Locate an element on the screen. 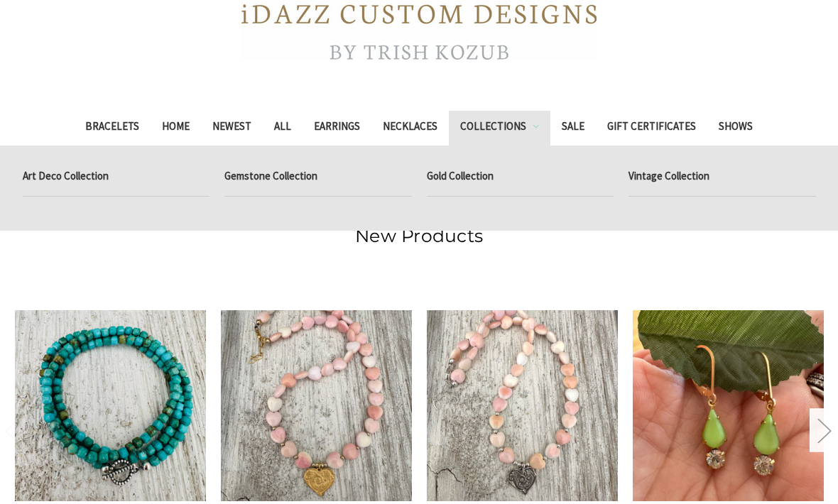 Image resolution: width=838 pixels, height=504 pixels. a: Sale is located at coordinates (573, 127).